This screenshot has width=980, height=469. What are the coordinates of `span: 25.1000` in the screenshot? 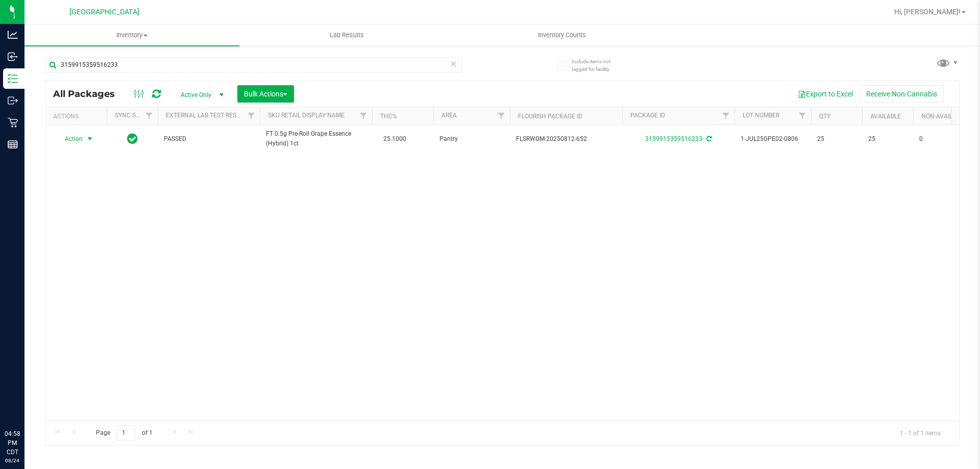 It's located at (395, 138).